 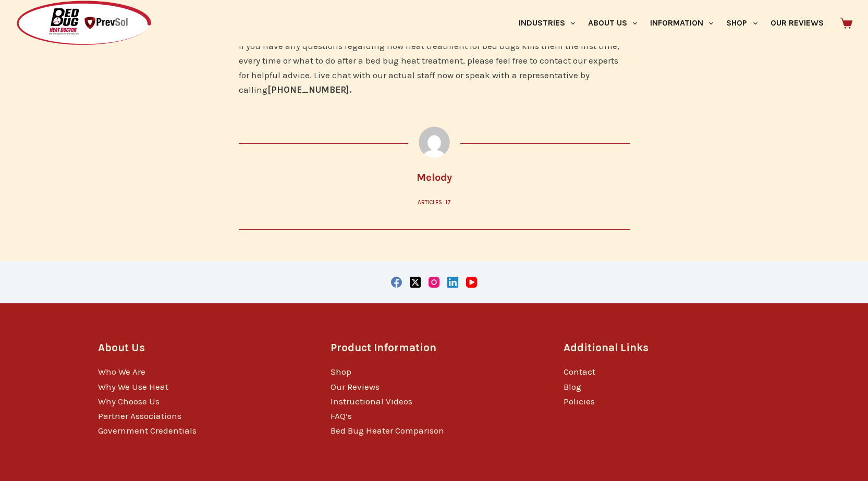 I want to click on h3: Additional Links, so click(x=667, y=348).